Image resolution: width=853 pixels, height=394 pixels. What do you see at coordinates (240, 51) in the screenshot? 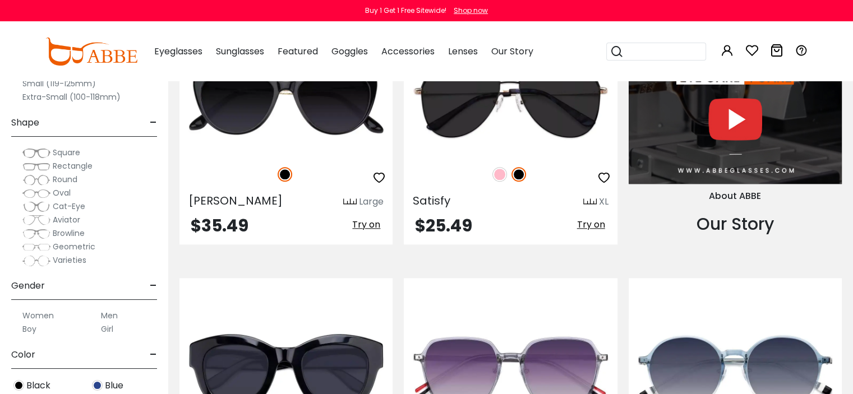
I see `span: Sunglasses` at bounding box center [240, 51].